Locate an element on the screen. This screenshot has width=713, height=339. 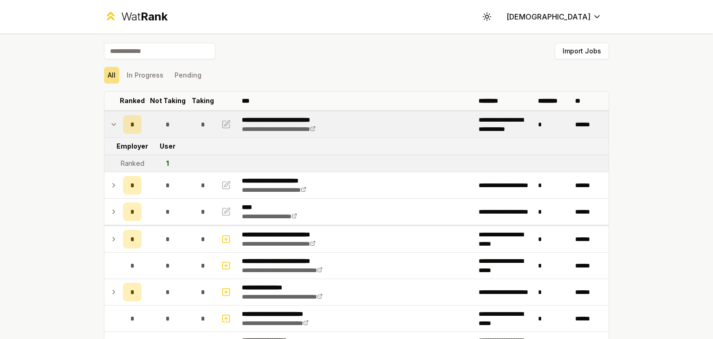
td: User is located at coordinates (167, 146).